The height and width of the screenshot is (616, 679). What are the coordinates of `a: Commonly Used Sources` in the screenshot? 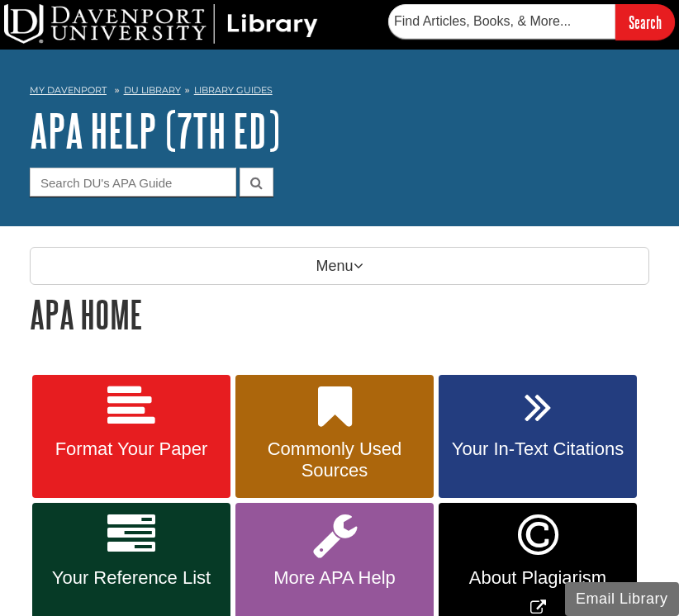 It's located at (334, 437).